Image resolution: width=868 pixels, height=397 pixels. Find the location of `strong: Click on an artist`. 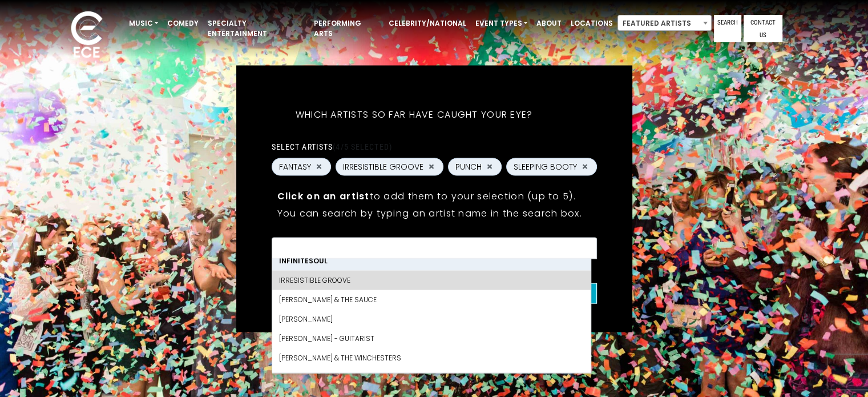

strong: Click on an artist is located at coordinates (324, 195).